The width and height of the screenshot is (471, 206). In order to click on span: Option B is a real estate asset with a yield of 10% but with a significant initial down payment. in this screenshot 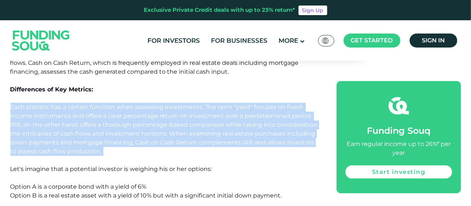, I will do `click(146, 196)`.